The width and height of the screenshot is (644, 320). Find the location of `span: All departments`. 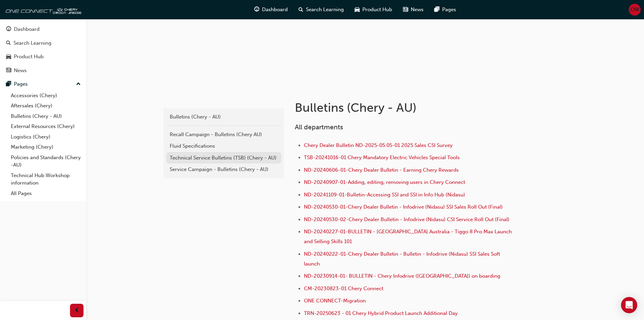

span: All departments is located at coordinates (319, 127).